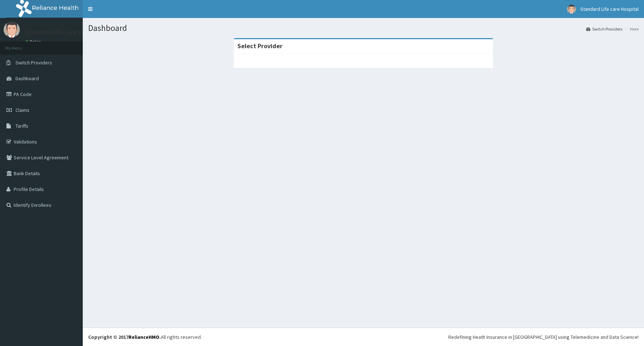  What do you see at coordinates (124, 337) in the screenshot?
I see `strong: Copyright © 2017 .` at bounding box center [124, 337].